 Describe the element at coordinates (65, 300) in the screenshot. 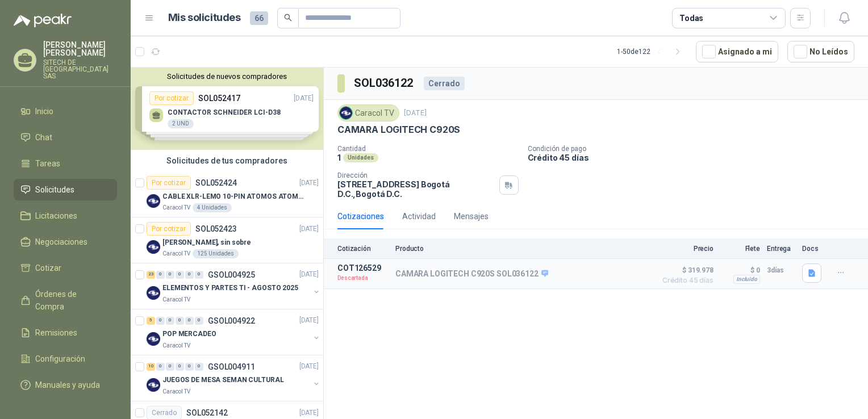

I see `a: Órdenes de Compra` at that location.